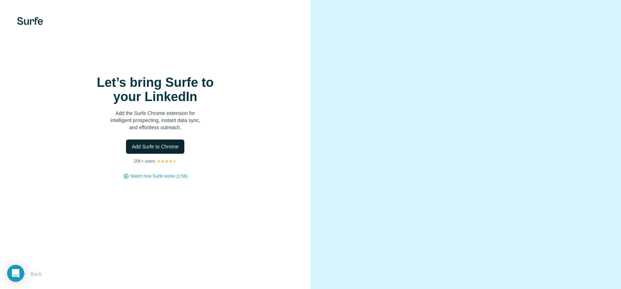 This screenshot has height=289, width=621. I want to click on span: Watch how Surfe works (1:58), so click(159, 176).